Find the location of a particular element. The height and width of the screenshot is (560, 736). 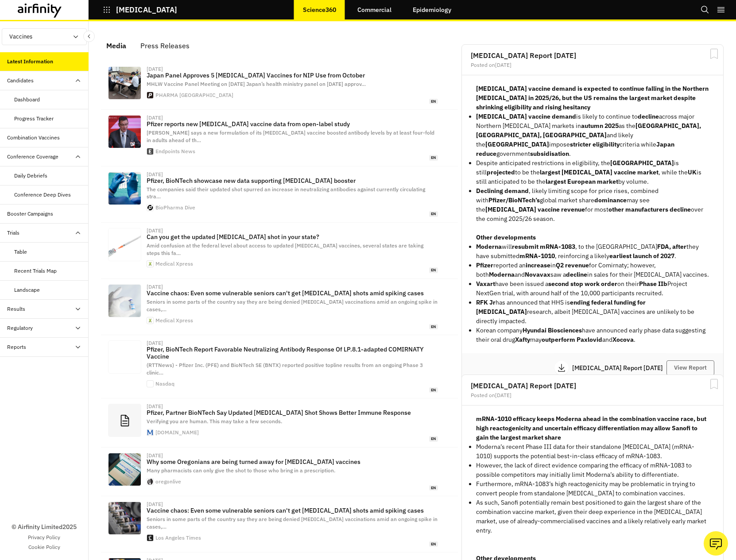

div: Press Releases is located at coordinates (165, 46).